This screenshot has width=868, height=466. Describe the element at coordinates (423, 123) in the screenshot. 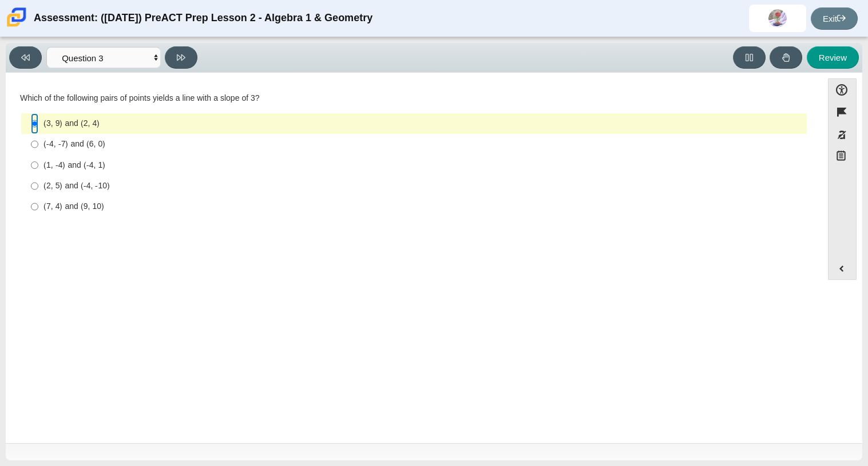

I see `div: (2, 7) and (2, 3)` at that location.